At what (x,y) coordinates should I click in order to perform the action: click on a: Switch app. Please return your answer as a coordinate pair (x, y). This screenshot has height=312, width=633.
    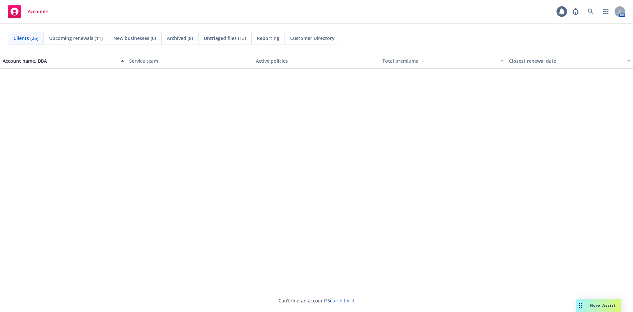
    Looking at the image, I should click on (606, 12).